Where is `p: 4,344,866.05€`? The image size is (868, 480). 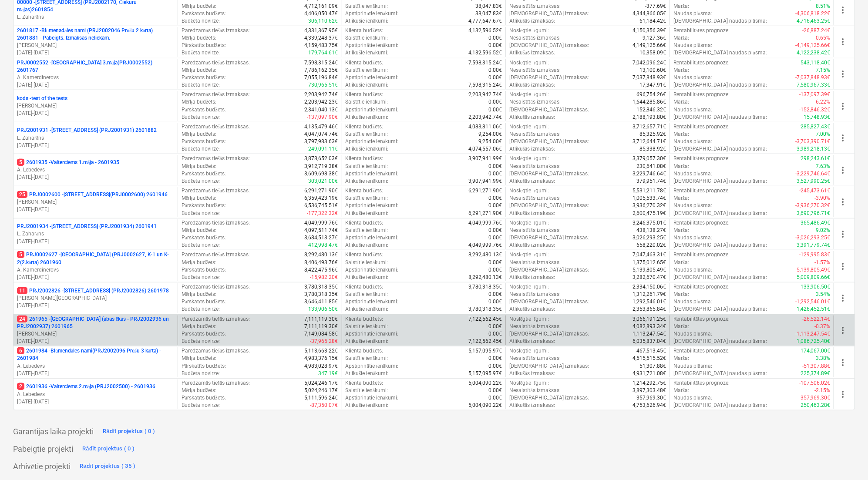 p: 4,344,866.05€ is located at coordinates (649, 14).